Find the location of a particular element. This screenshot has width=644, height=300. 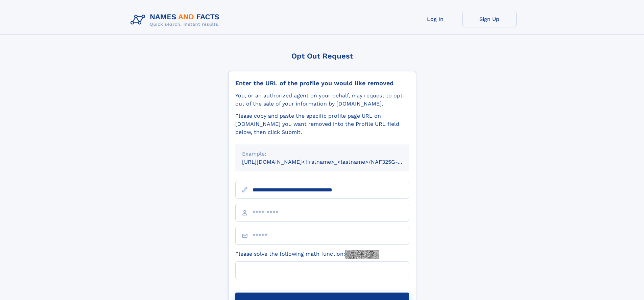

a: Log In is located at coordinates (436, 19).